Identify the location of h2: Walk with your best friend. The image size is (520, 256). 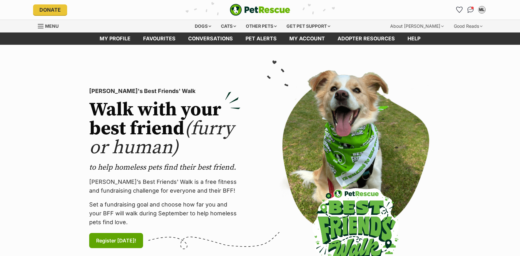
(165, 129).